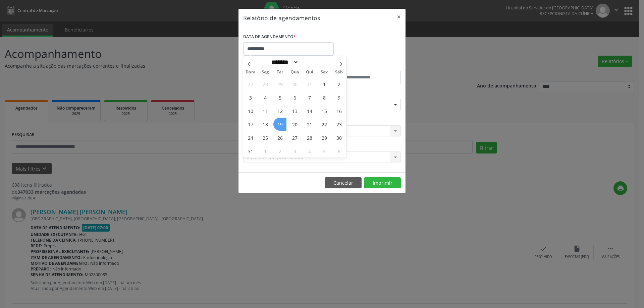 This screenshot has width=644, height=308. Describe the element at coordinates (339, 111) in the screenshot. I see `span: Agosto 16, 2025` at that location.